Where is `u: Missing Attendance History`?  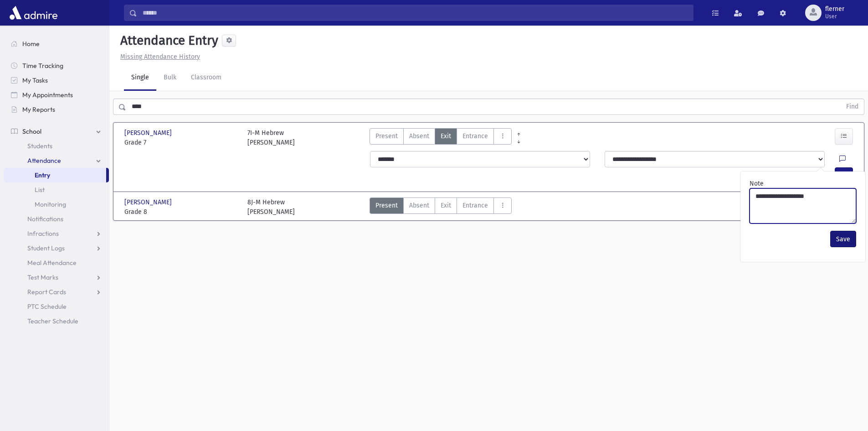 u: Missing Attendance History is located at coordinates (160, 57).